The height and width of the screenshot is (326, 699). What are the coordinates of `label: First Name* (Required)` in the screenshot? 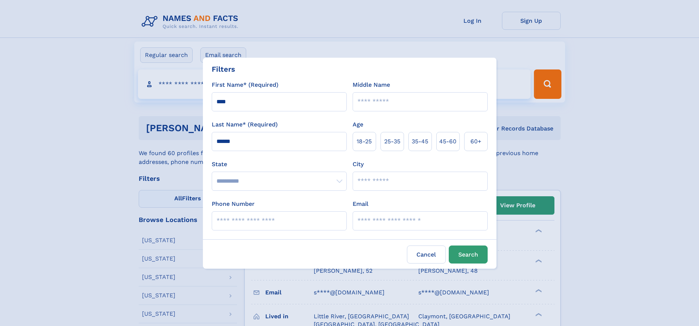 It's located at (245, 85).